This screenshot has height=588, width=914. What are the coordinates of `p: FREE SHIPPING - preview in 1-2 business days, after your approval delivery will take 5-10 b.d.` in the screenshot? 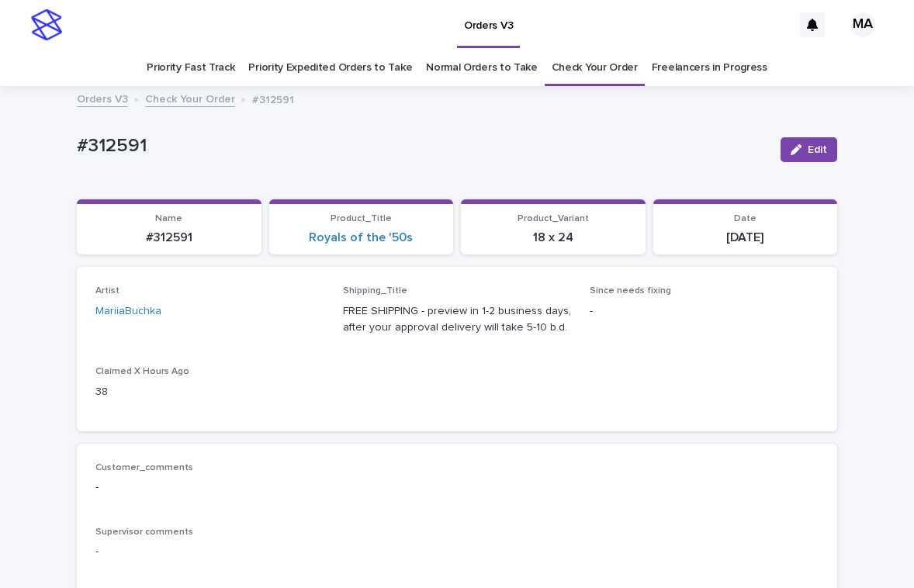 It's located at (457, 320).